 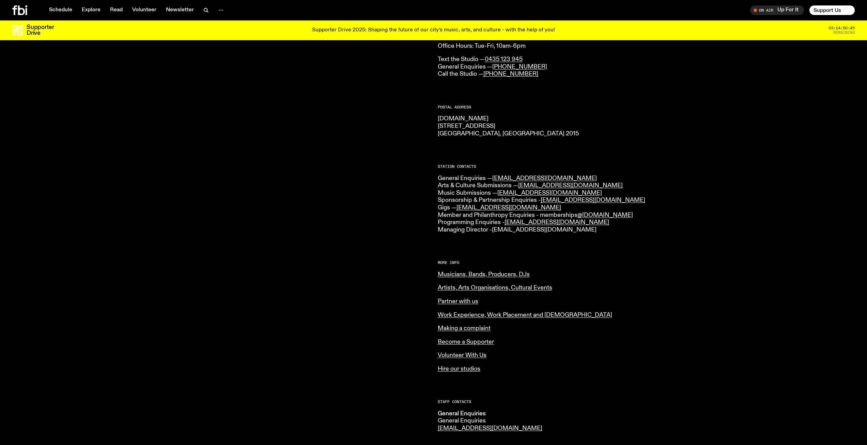 I want to click on a: Newsletter, so click(x=180, y=10).